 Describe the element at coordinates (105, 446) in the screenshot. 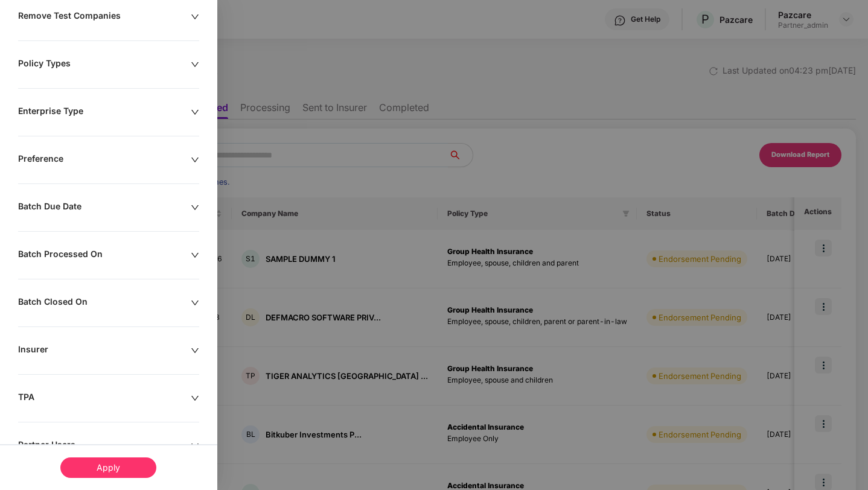

I see `div: Partner Users` at that location.